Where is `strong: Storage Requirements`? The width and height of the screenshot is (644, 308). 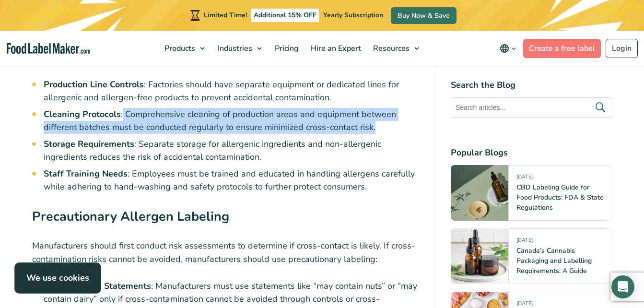
strong: Storage Requirements is located at coordinates (89, 144).